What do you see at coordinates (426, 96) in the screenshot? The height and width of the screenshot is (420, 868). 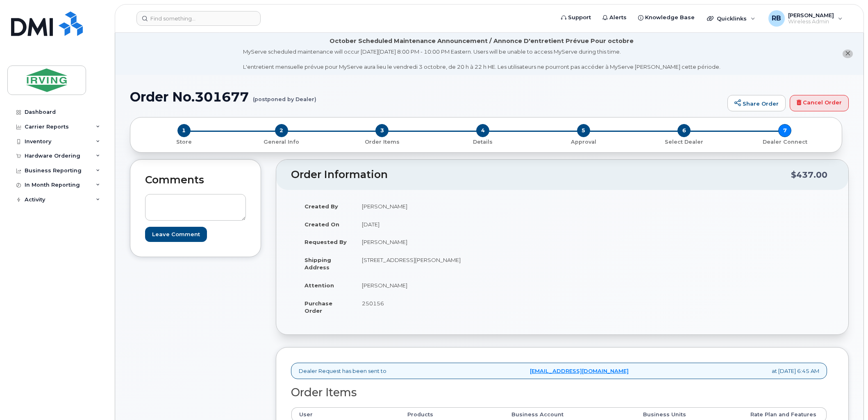 I see `h1: Order No.301677` at bounding box center [426, 96].